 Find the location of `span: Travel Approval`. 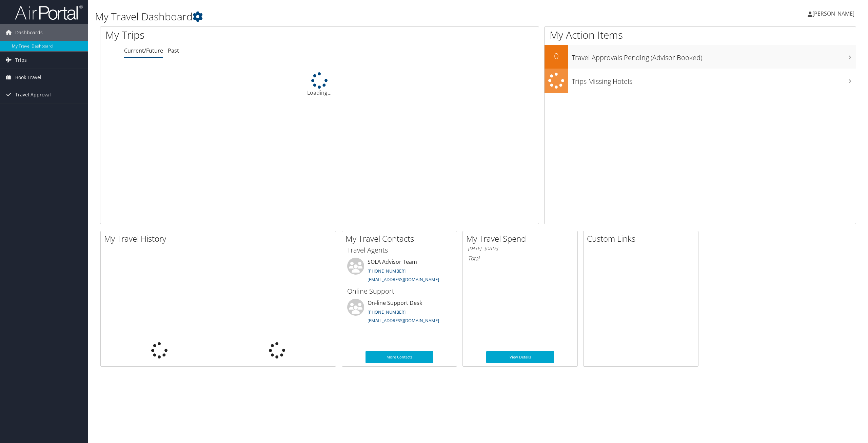

span: Travel Approval is located at coordinates (33, 95).